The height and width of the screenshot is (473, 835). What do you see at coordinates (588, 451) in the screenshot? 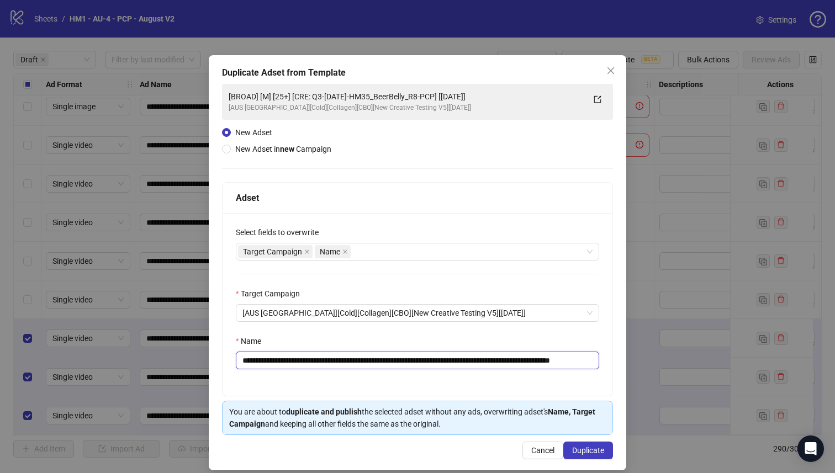
I see `span: Duplicate` at bounding box center [588, 451].